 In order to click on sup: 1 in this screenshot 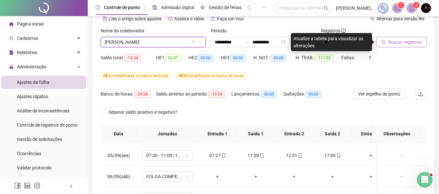, I will do `click(401, 5)`.